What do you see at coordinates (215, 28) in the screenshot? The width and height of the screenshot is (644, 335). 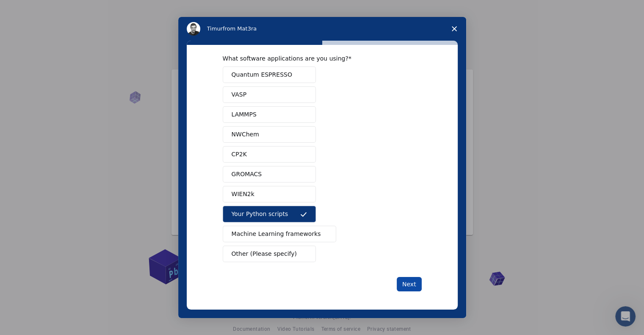 I see `span: Timur` at bounding box center [215, 28].